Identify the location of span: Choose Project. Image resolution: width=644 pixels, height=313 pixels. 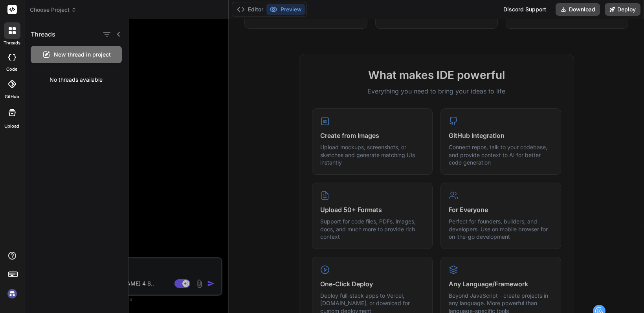
(53, 10).